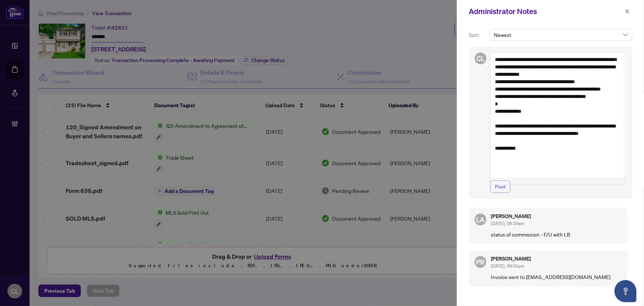 The image size is (644, 306). What do you see at coordinates (561, 35) in the screenshot?
I see `span: Newest` at bounding box center [561, 35].